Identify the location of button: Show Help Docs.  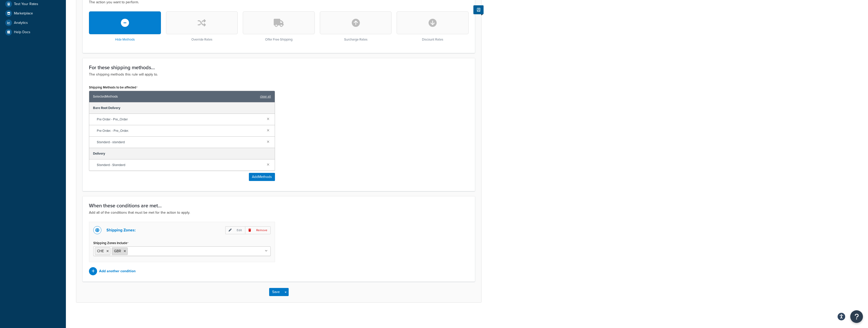
(479, 10).